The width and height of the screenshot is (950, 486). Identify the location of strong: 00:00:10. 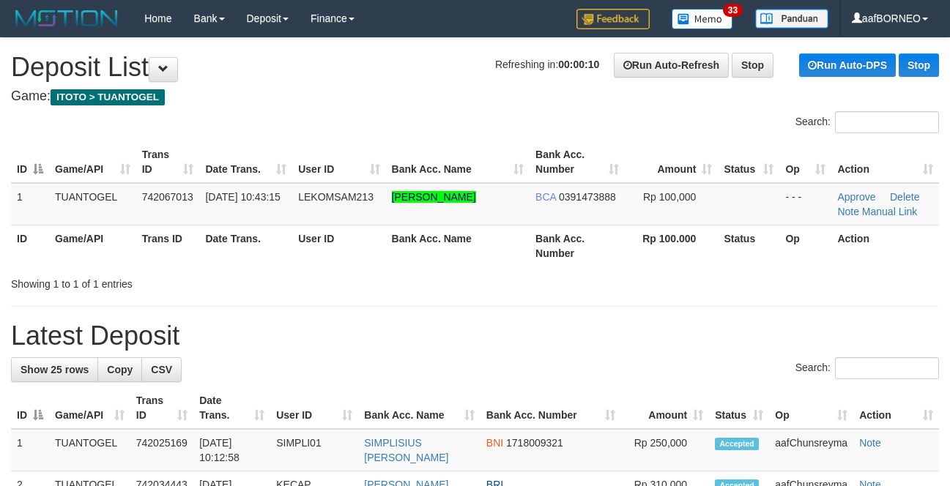
(578, 64).